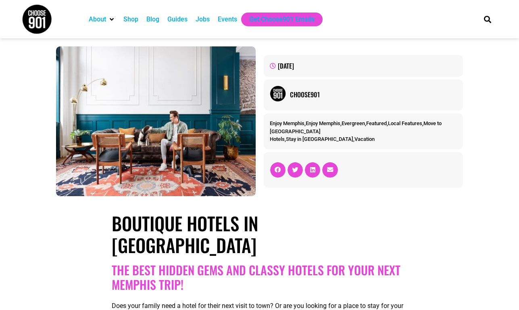 The height and width of the screenshot is (310, 519). What do you see at coordinates (156, 121) in the screenshot?
I see `img: A man sits on a brown leather sofa in a stylish living room with teal walls, an ornate rug, and m...` at bounding box center [156, 121].